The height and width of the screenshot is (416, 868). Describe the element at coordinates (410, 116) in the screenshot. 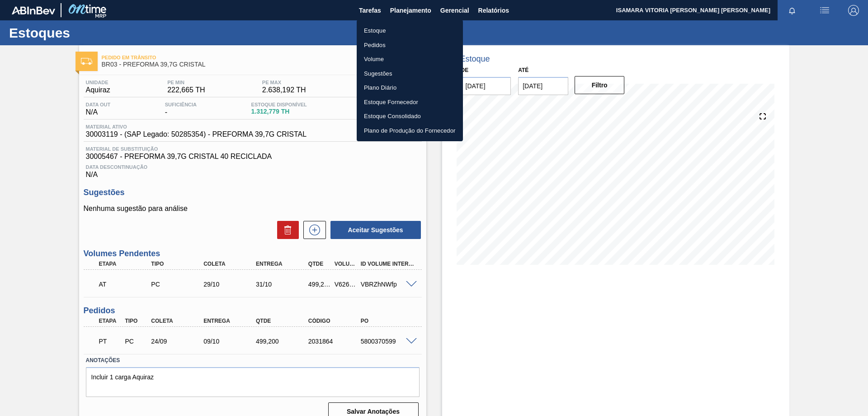

I see `li: Estoque Consolidado` at that location.